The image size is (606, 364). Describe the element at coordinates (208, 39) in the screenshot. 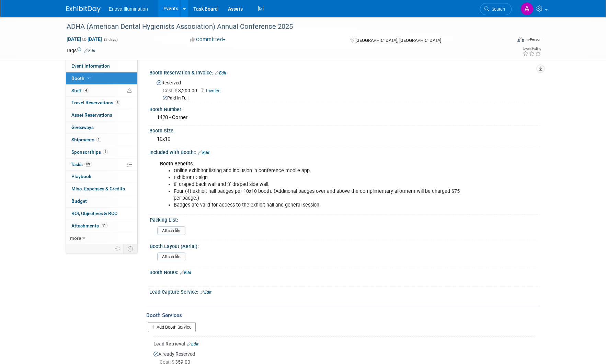

I see `button: Committed` at that location.